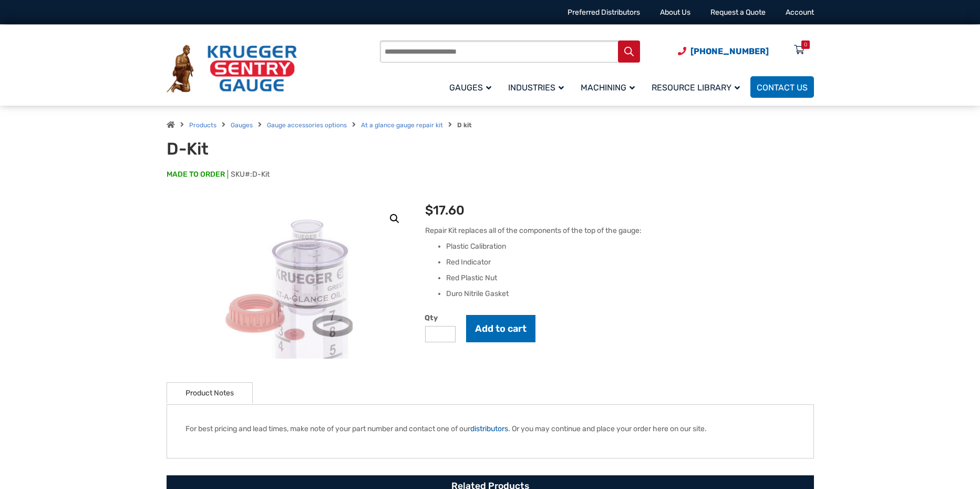 Image resolution: width=980 pixels, height=489 pixels. I want to click on div: 0, so click(806, 45).